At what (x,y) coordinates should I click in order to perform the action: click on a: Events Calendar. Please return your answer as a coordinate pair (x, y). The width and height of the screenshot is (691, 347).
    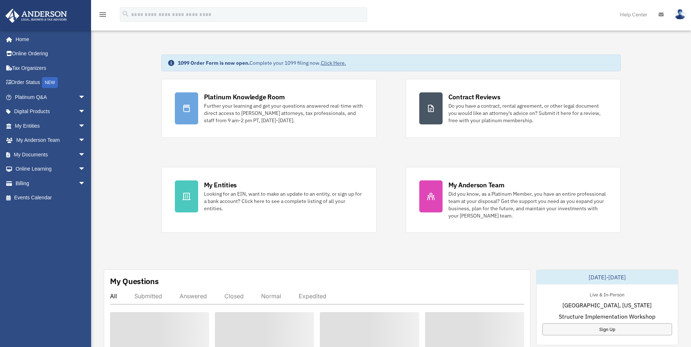
    Looking at the image, I should click on (51, 198).